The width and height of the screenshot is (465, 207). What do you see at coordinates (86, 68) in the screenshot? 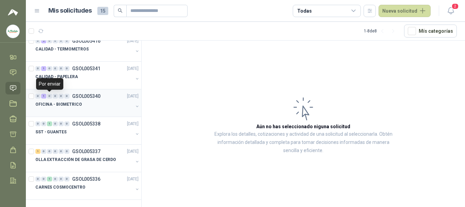
I see `p: GSOL005341` at bounding box center [86, 68].